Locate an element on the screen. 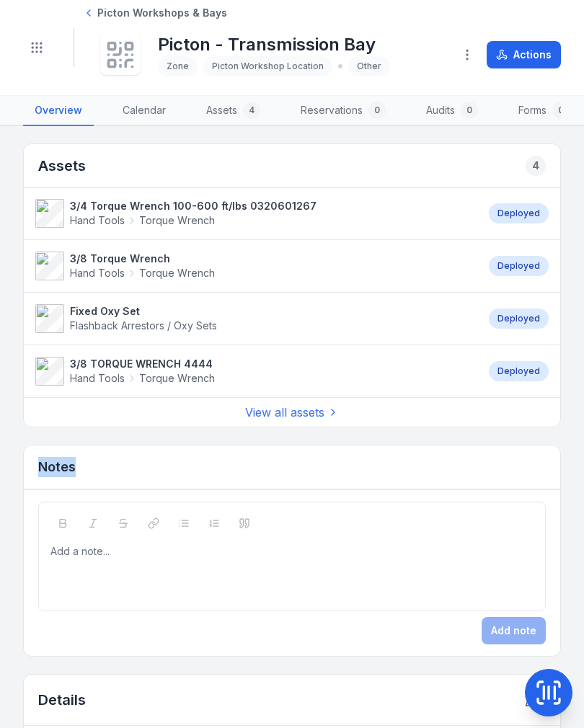  a: Audits0 is located at coordinates (452, 111).